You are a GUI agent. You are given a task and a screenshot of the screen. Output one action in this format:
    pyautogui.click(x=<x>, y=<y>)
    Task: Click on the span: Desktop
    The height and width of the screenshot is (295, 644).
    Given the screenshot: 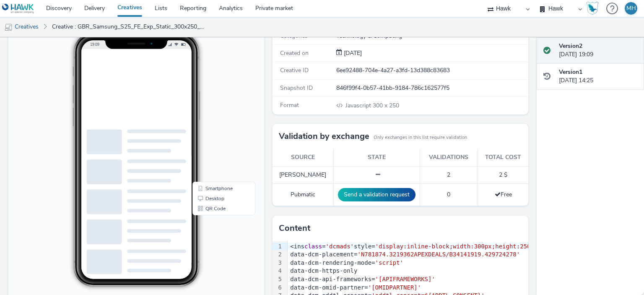 What is the action you would take?
    pyautogui.click(x=206, y=189)
    